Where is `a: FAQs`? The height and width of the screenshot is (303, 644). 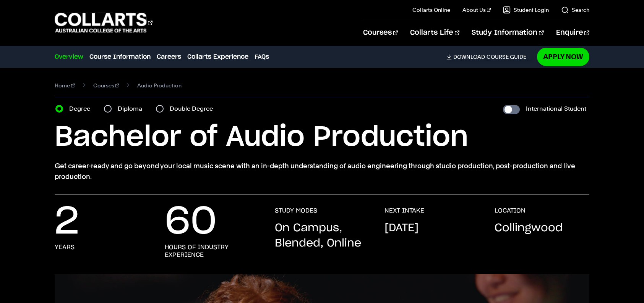
a: FAQs is located at coordinates (262, 57).